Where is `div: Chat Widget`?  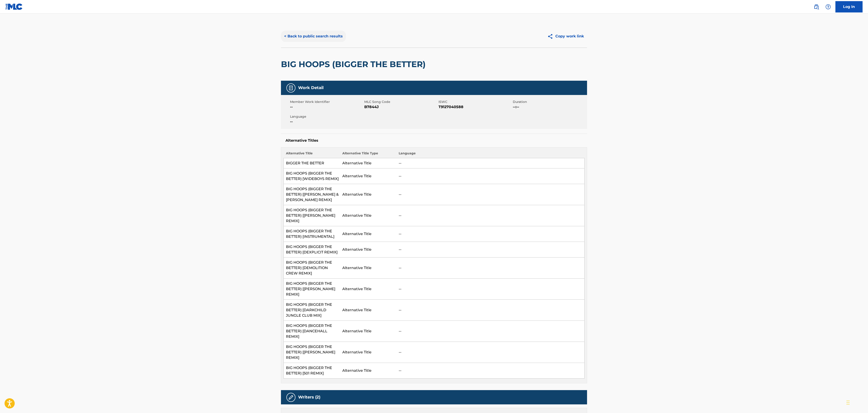 div: Chat Widget is located at coordinates (857, 402).